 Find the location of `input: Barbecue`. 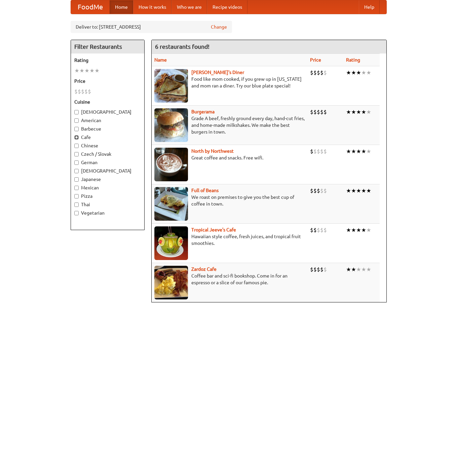

input: Barbecue is located at coordinates (76, 129).